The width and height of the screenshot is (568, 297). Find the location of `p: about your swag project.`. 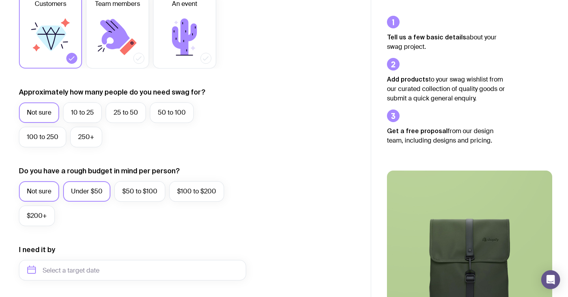

p: about your swag project. is located at coordinates (446, 42).